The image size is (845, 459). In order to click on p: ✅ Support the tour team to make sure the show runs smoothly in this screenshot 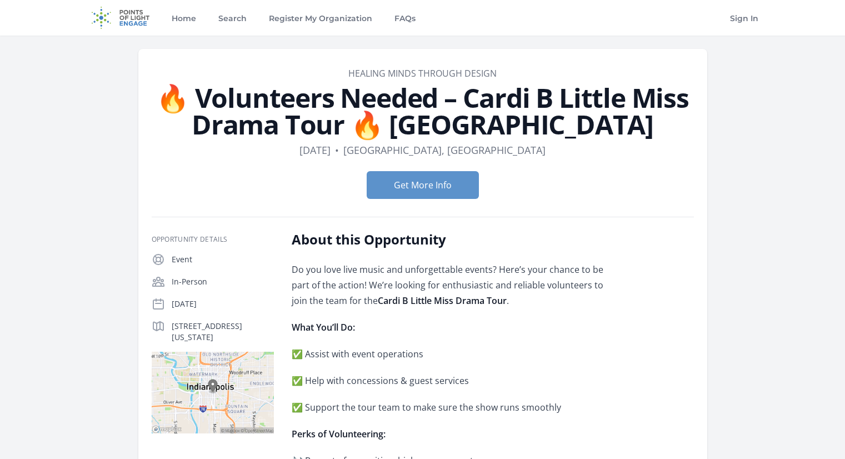, I will do `click(454, 407)`.